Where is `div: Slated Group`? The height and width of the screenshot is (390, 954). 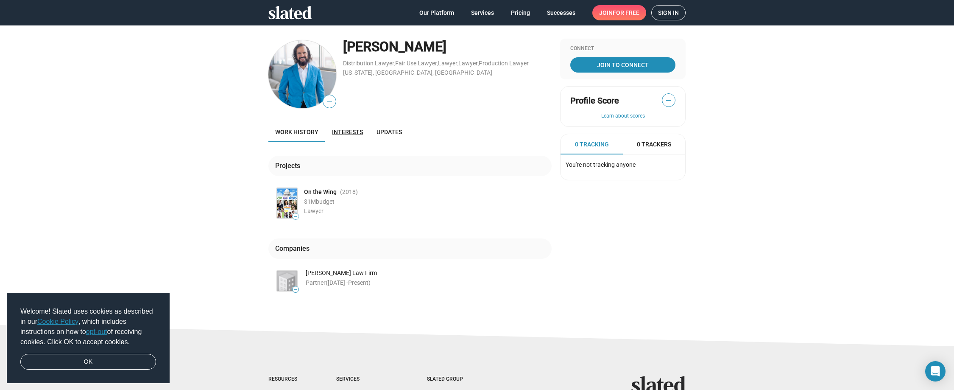 div: Slated Group is located at coordinates (456, 379).